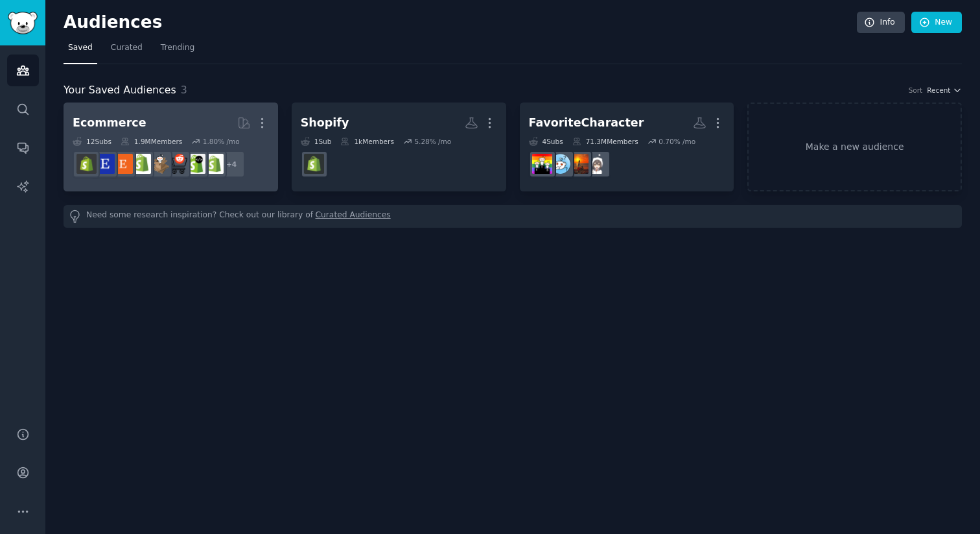 Image resolution: width=980 pixels, height=534 pixels. Describe the element at coordinates (151, 142) in the screenshot. I see `div: 1.9M Members` at that location.